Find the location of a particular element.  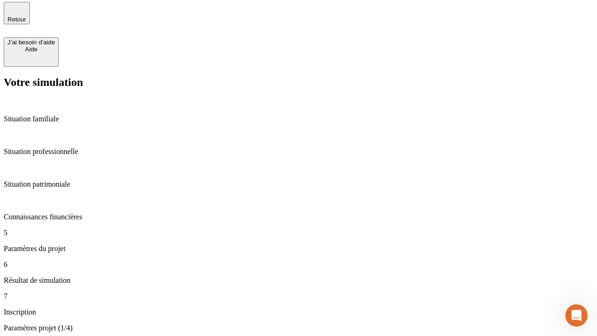

button: J’ai besoin d'aideAide is located at coordinates (31, 52).